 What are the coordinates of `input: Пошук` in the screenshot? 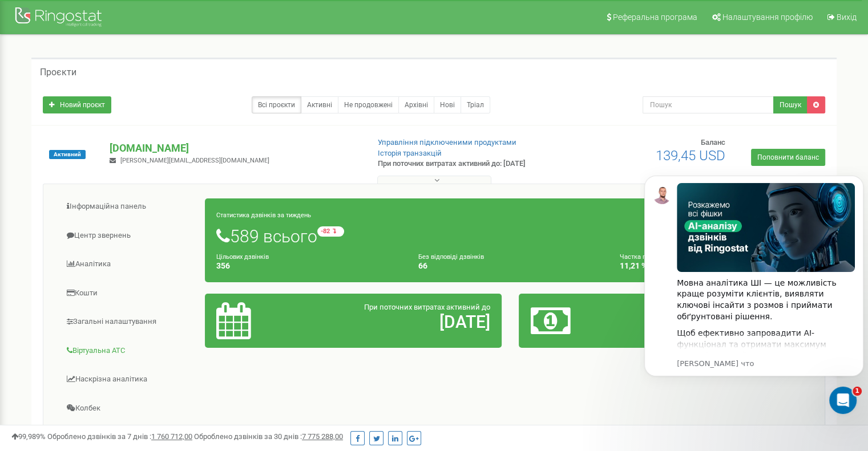 It's located at (708, 105).